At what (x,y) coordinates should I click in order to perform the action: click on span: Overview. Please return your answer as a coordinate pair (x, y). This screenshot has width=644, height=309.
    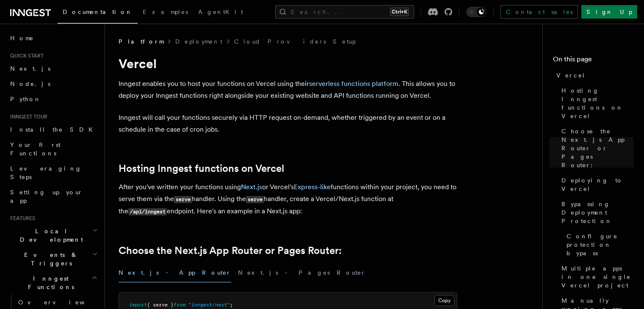
    Looking at the image, I should click on (62, 302).